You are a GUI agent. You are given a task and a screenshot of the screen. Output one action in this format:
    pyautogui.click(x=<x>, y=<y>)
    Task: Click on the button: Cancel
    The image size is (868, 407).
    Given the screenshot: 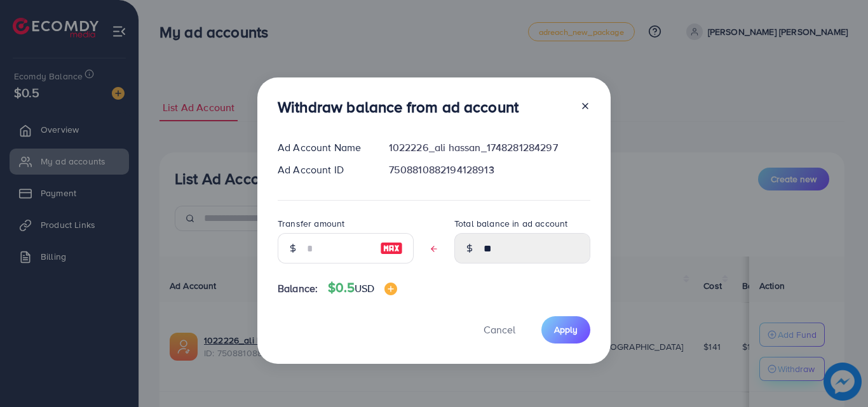 What is the action you would take?
    pyautogui.click(x=500, y=329)
    